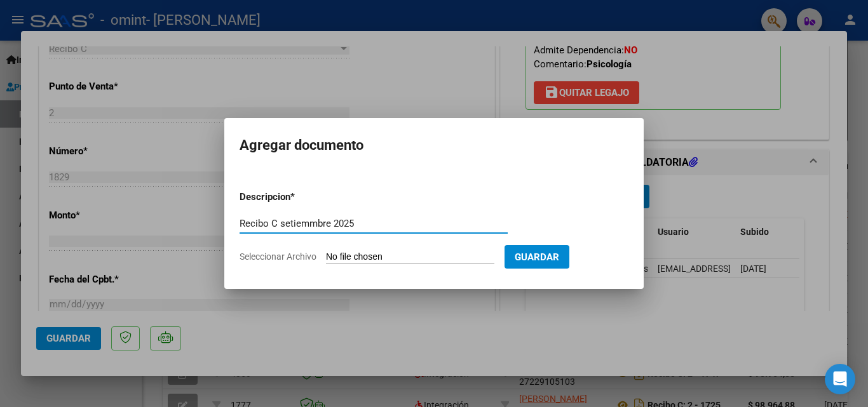 This screenshot has width=868, height=407. What do you see at coordinates (278, 257) in the screenshot?
I see `span: Seleccionar Archivo` at bounding box center [278, 257].